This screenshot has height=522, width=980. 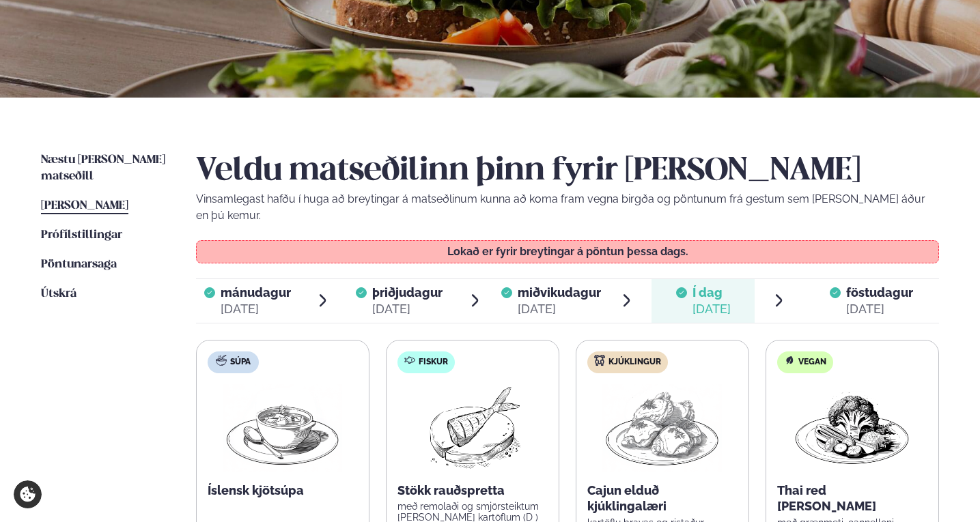 What do you see at coordinates (599, 360) in the screenshot?
I see `img: chicken.svg` at bounding box center [599, 360].